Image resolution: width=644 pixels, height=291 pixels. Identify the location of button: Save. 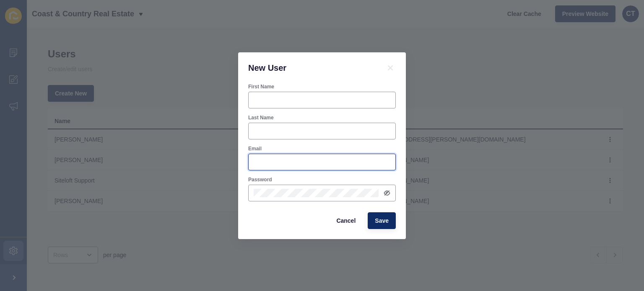
(381, 220).